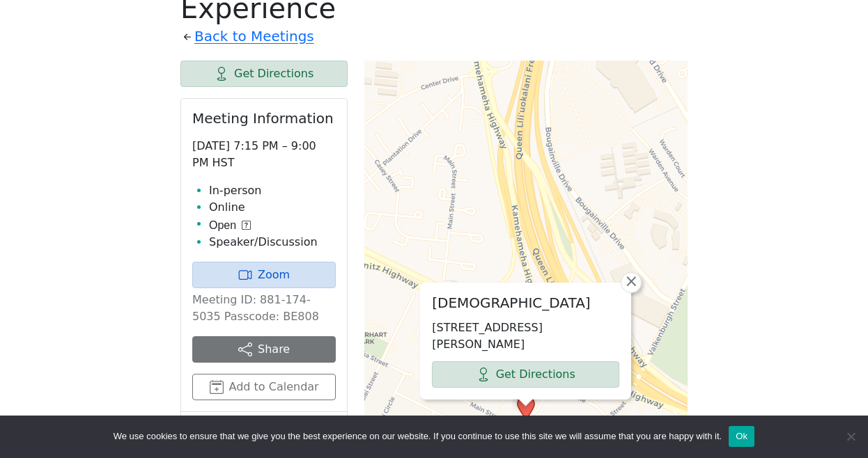 This screenshot has height=458, width=868. Describe the element at coordinates (631, 283) in the screenshot. I see `a: Close popup` at that location.